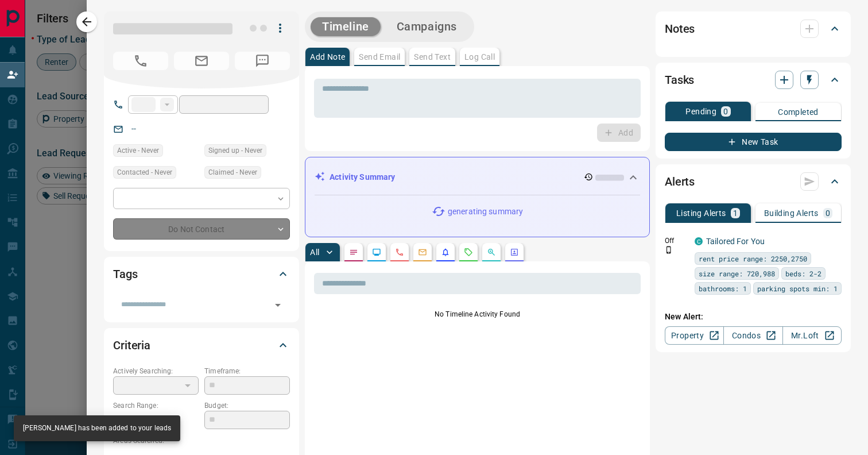 Image resolution: width=868 pixels, height=455 pixels. Describe the element at coordinates (278, 305) in the screenshot. I see `button: Open` at that location.